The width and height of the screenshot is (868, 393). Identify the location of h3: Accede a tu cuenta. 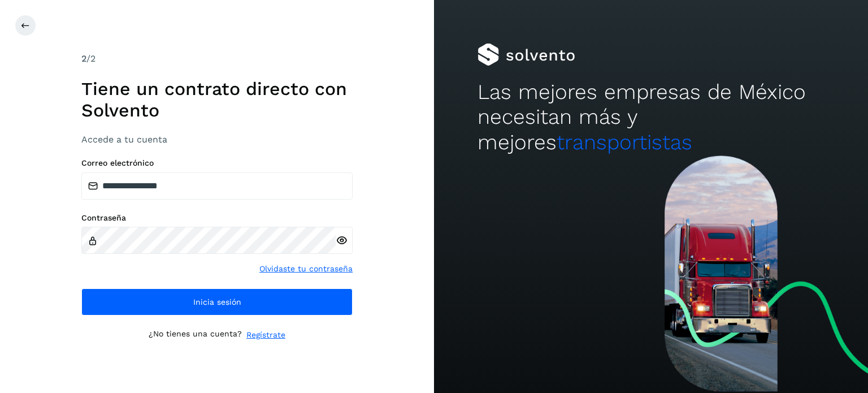
(217, 139).